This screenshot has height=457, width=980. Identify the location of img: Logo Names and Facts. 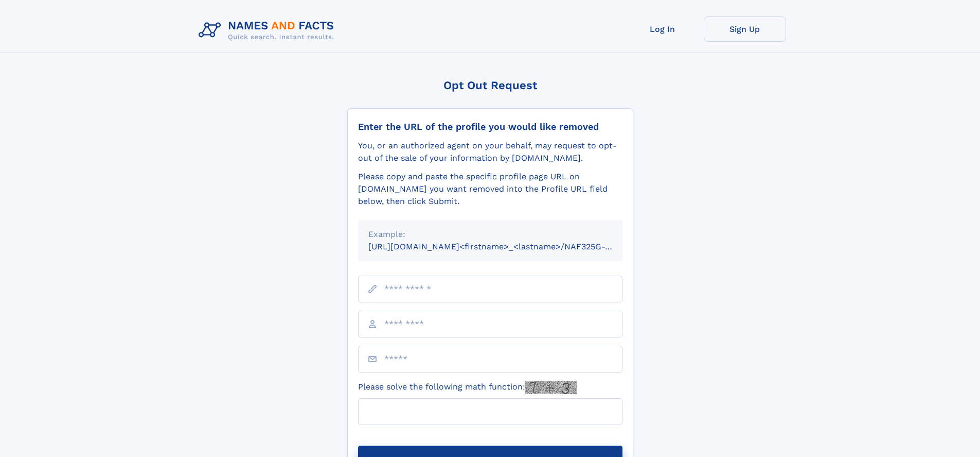
(269, 31).